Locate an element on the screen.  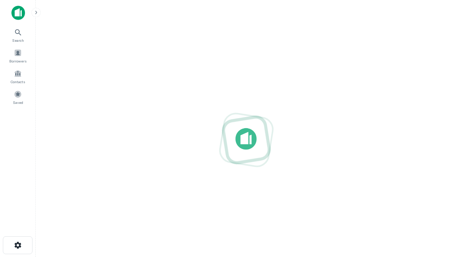
span: Search is located at coordinates (18, 40).